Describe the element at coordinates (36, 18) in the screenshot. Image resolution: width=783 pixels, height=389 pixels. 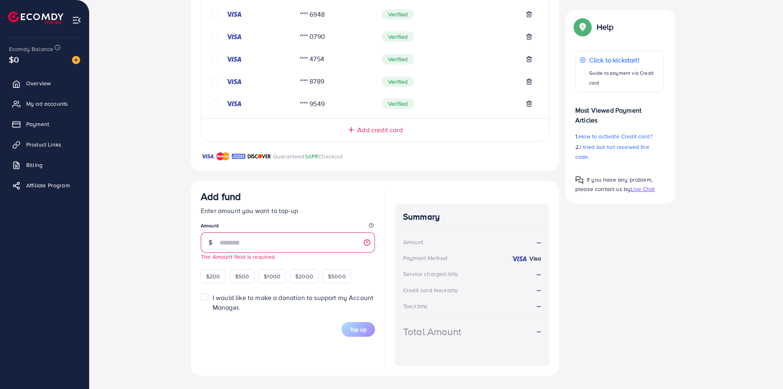
I see `img: logo` at that location.